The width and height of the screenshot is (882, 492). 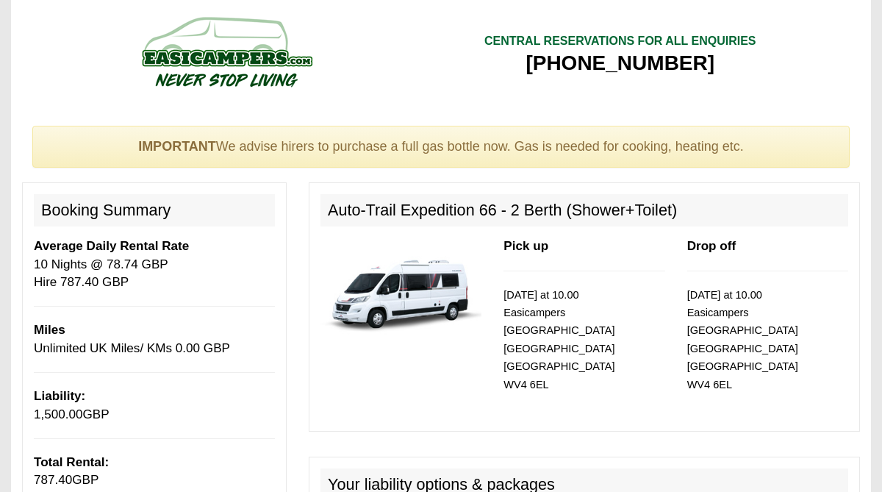 What do you see at coordinates (58, 414) in the screenshot?
I see `span: 1,500.00` at bounding box center [58, 414].